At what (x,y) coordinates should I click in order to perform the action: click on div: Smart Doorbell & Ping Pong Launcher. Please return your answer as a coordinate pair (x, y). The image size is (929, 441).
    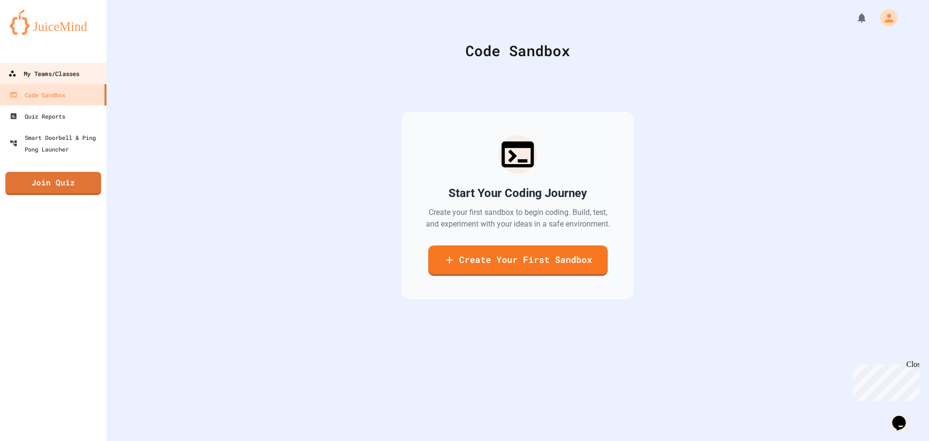
    Looking at the image, I should click on (56, 143).